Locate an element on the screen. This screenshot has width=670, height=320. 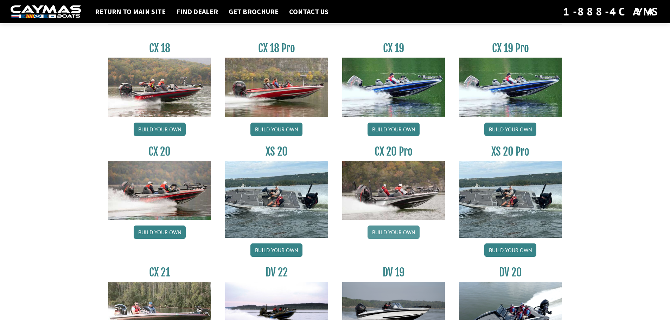
img: CX-20Pro_thumbnail.jpg is located at coordinates (393, 191).